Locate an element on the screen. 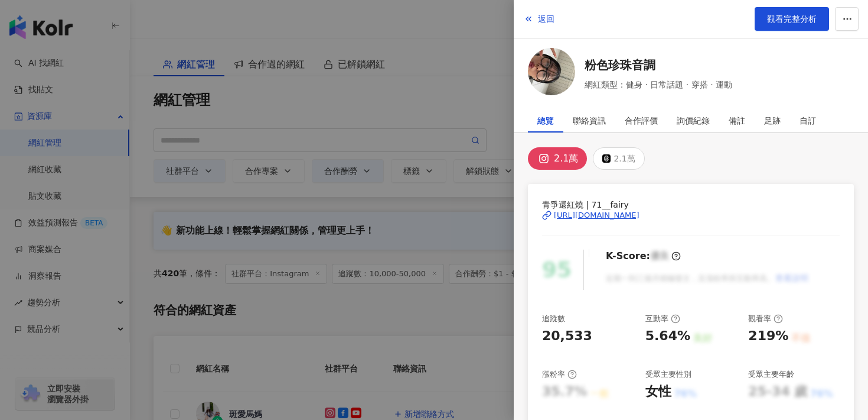 This screenshot has height=420, width=868. div: 足跡 is located at coordinates (773, 120).